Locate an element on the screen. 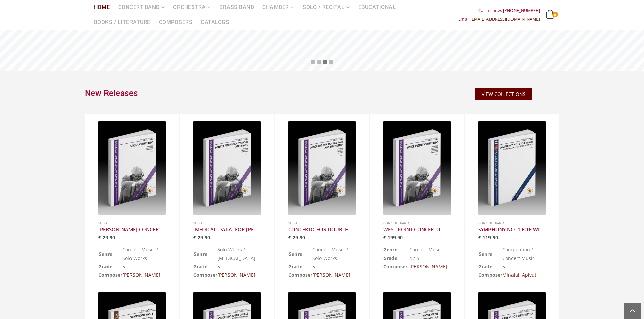 The height and width of the screenshot is (319, 644). a: WEST POINT CONCERTO is located at coordinates (417, 230).